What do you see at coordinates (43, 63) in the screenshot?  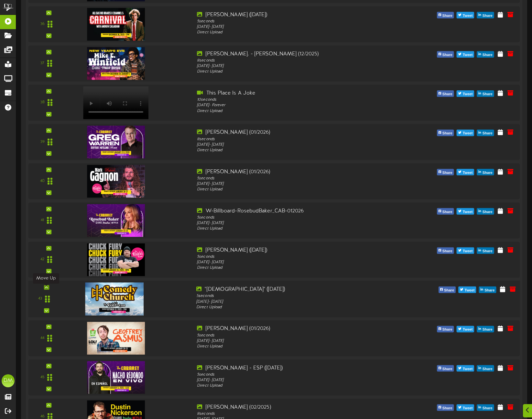 I see `div: 37` at bounding box center [43, 63].